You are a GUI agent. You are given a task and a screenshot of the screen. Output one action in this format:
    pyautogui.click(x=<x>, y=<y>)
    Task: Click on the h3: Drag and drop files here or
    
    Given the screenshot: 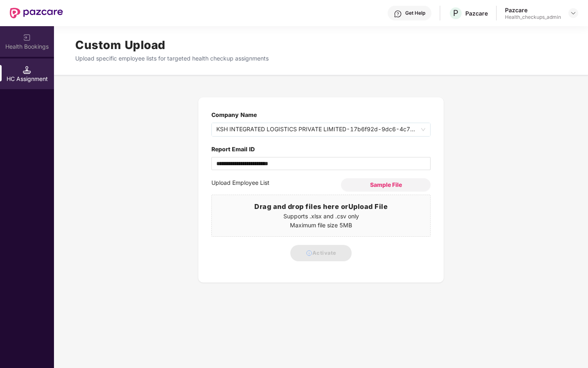 What is the action you would take?
    pyautogui.click(x=321, y=207)
    